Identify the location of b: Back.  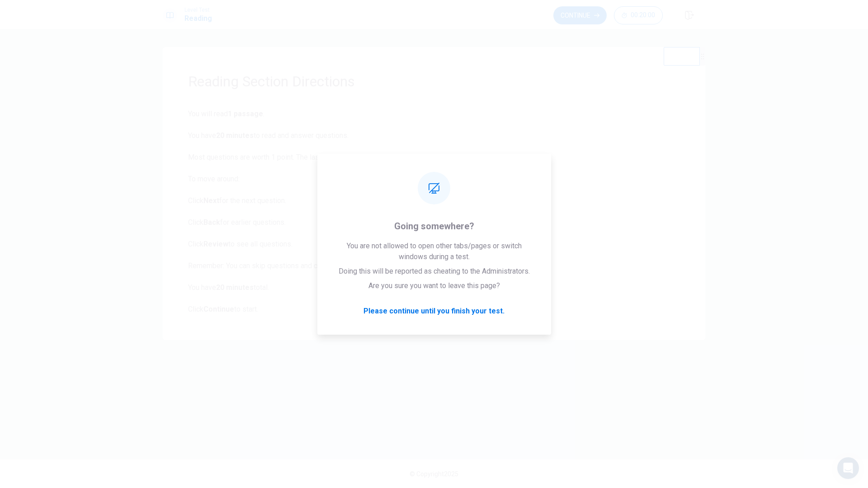
(212, 223).